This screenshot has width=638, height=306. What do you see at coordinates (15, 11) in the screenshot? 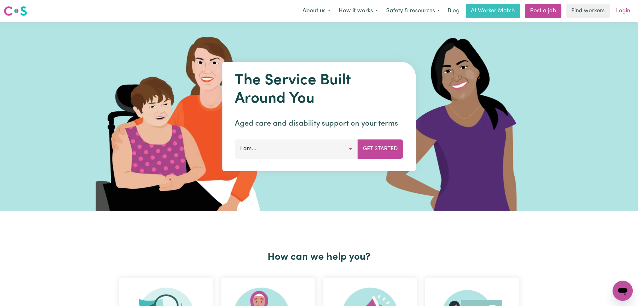
I see `a: Careseekers logo` at bounding box center [15, 11].